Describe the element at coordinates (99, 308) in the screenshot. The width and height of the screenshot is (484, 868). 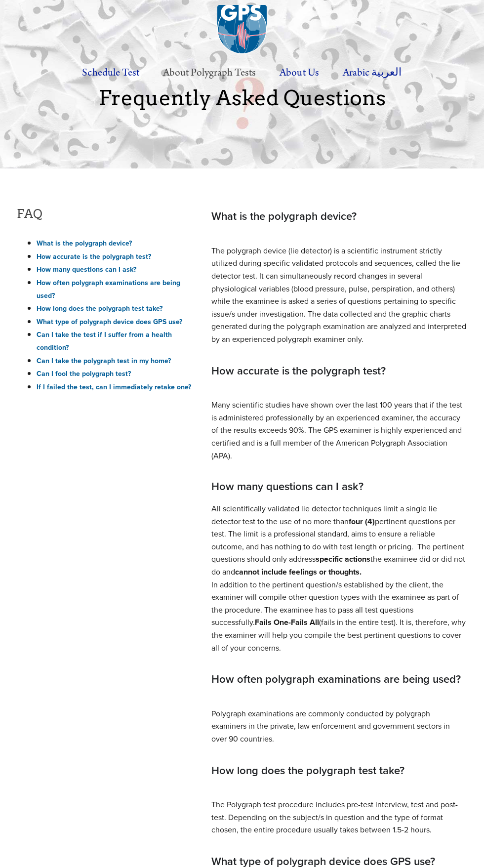
I see `a: How long does the polygraph test take?` at that location.